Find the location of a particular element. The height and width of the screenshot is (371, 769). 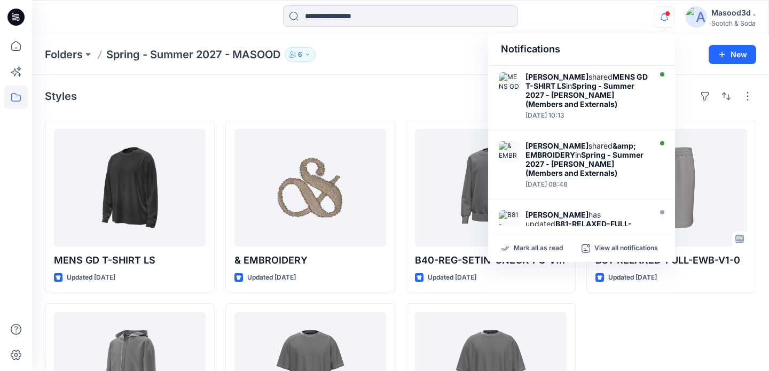

p: B40-REG-SETIN-CNECK-FG-V2-0 is located at coordinates (491, 260).